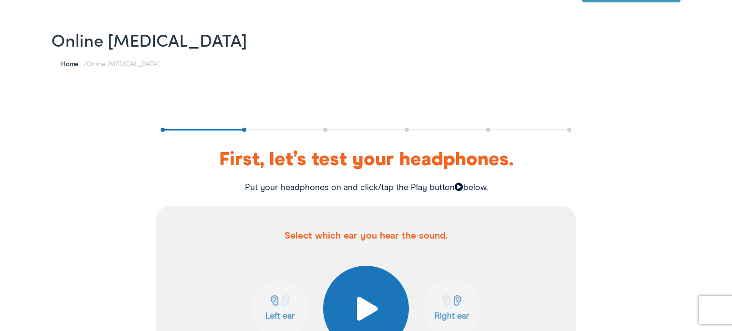 This screenshot has height=331, width=732. What do you see at coordinates (280, 317) in the screenshot?
I see `p: Left ear` at bounding box center [280, 317].